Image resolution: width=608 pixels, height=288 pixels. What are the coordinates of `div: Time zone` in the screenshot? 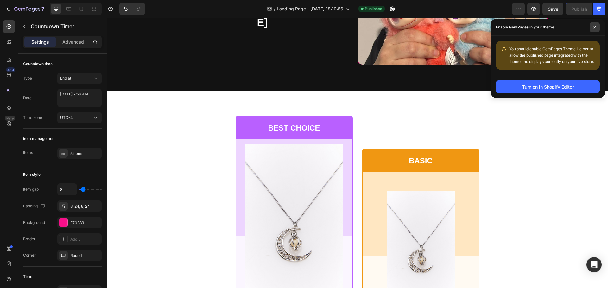 It's located at (33, 118).